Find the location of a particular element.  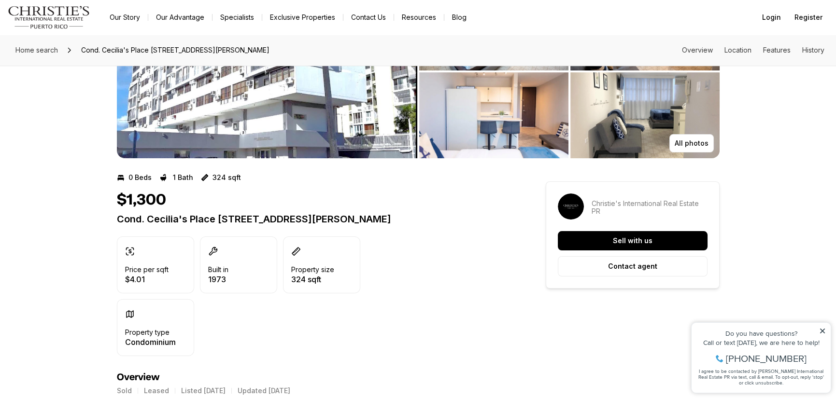

button: Sell with us is located at coordinates (632, 241).